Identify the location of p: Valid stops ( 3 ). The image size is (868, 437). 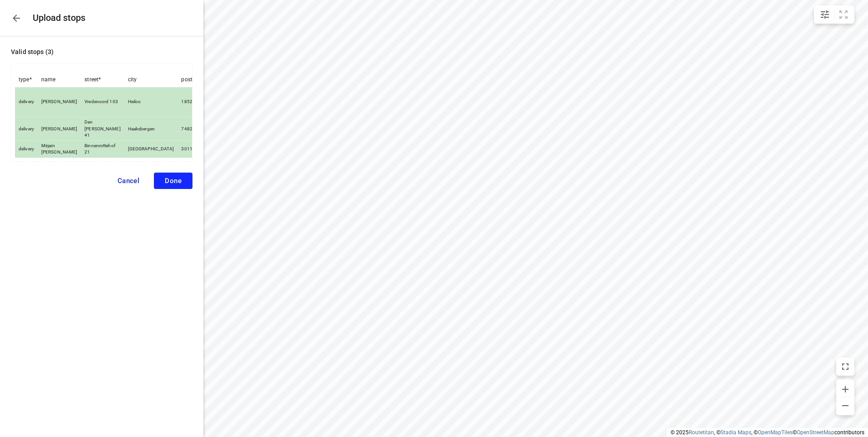
(102, 52).